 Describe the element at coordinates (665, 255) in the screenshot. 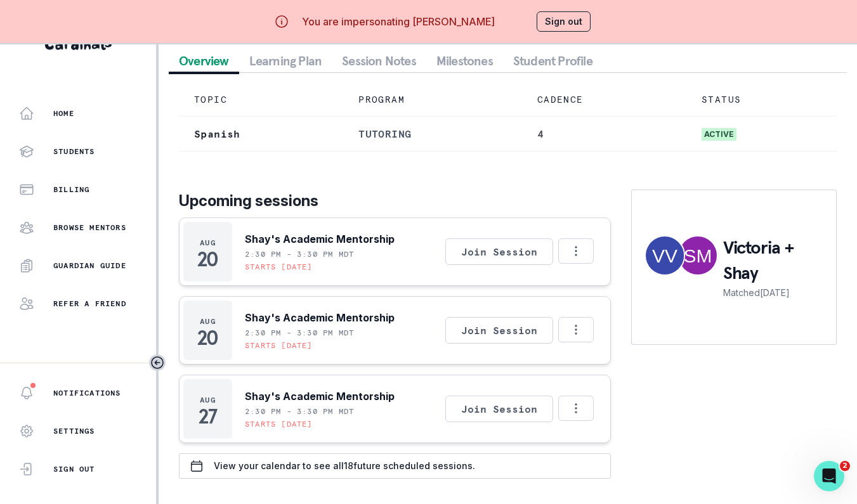

I see `img: Victoria Duran-Valero` at that location.